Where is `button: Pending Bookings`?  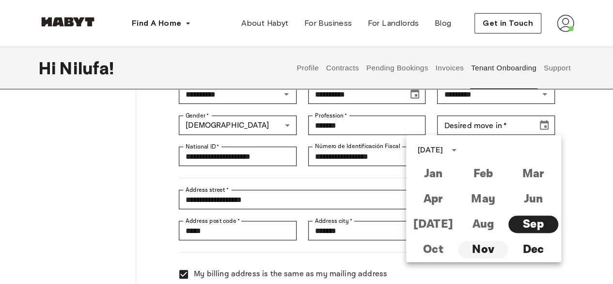
button: Pending Bookings is located at coordinates (397, 68).